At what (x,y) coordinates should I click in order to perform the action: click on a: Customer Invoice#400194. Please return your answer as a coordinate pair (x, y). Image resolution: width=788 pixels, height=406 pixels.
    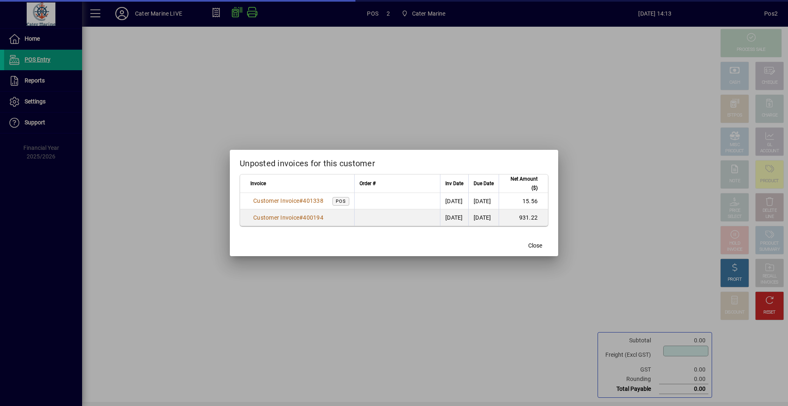
    Looking at the image, I should click on (288, 218).